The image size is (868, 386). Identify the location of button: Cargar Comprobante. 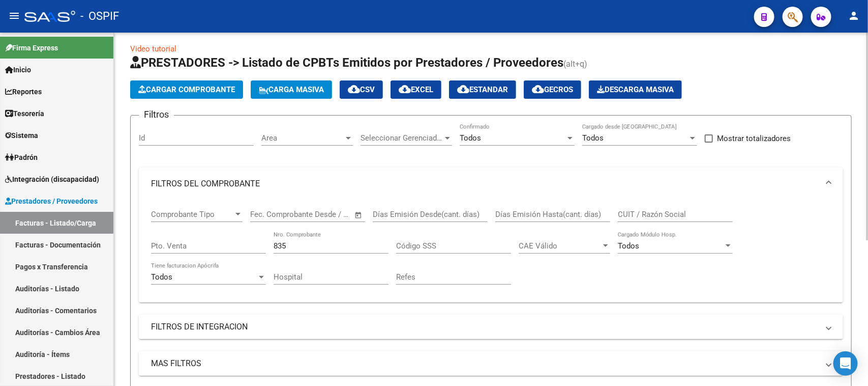
(187, 90).